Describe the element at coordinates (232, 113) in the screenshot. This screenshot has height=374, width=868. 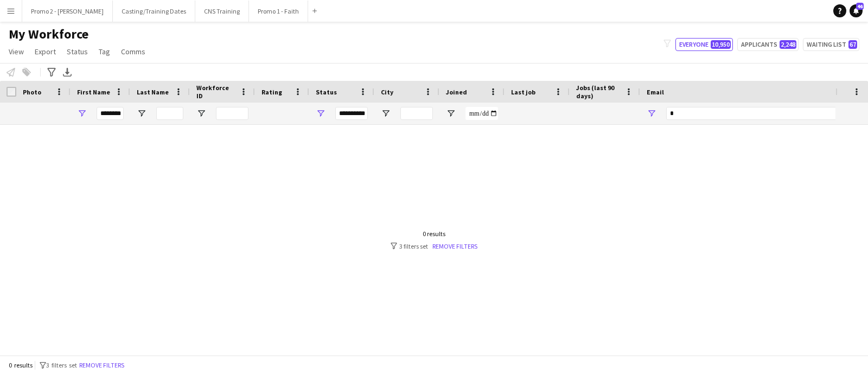
I see `input: Workforce ID Filter Input` at that location.